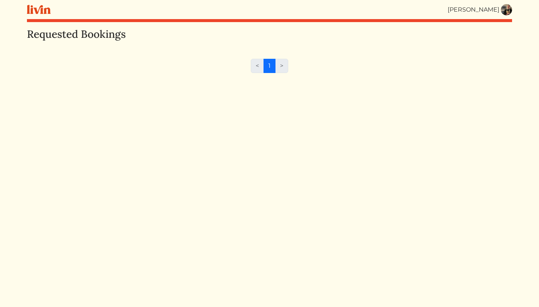 This screenshot has width=539, height=307. I want to click on img: livin-logo-a0d97d1a881af30f6274990eb6222085a2533c92bbd1e4f22c21b4f0d0e3210c.svg, so click(39, 9).